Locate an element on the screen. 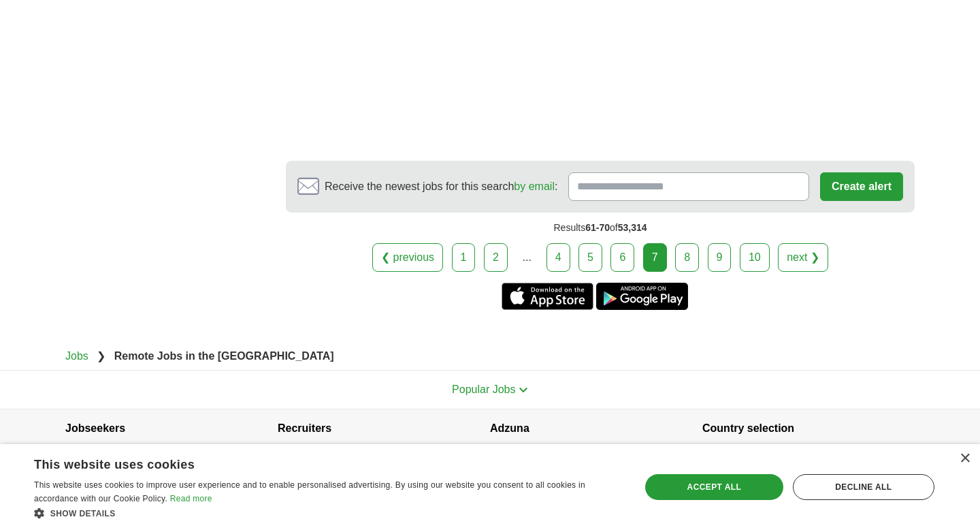  a: 8 is located at coordinates (687, 258).